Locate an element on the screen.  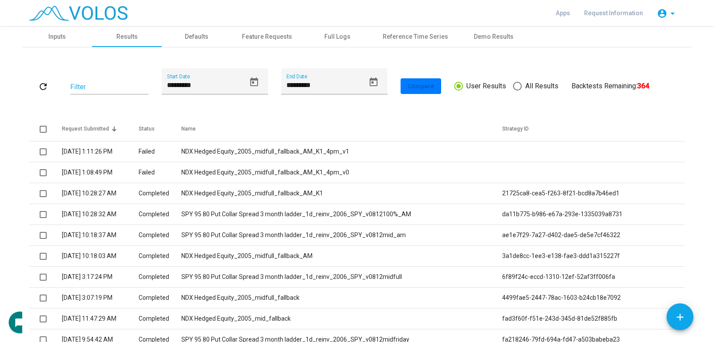
mat-icon: refresh is located at coordinates (43, 87).